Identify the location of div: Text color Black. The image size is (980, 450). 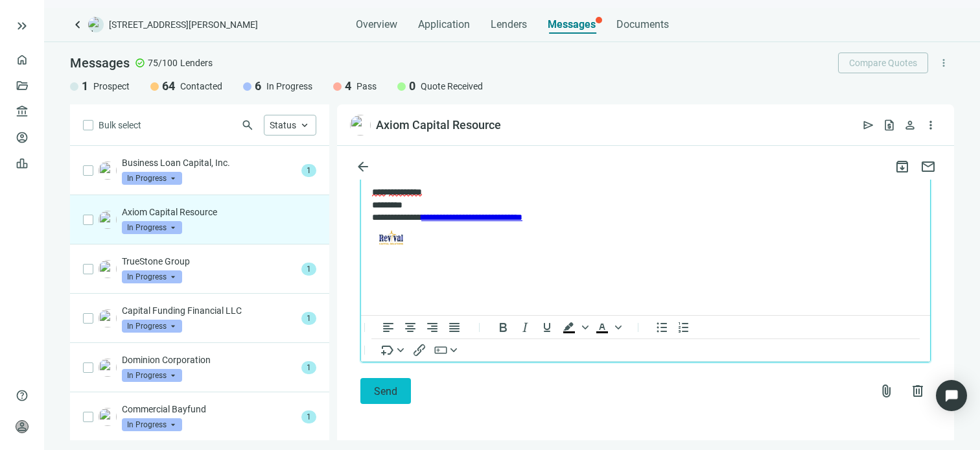
(608, 327).